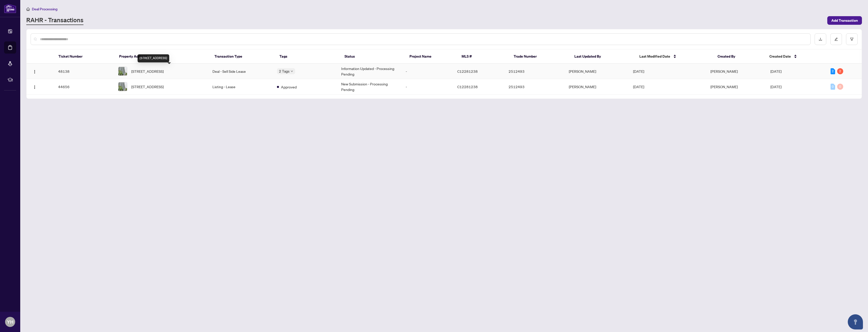  Describe the element at coordinates (845, 21) in the screenshot. I see `span: Add Transaction` at that location.